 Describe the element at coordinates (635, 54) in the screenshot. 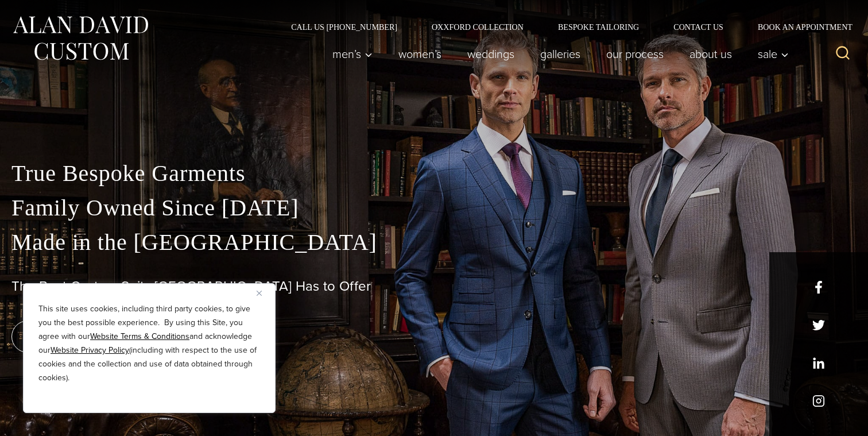

I see `a: Our Process` at that location.